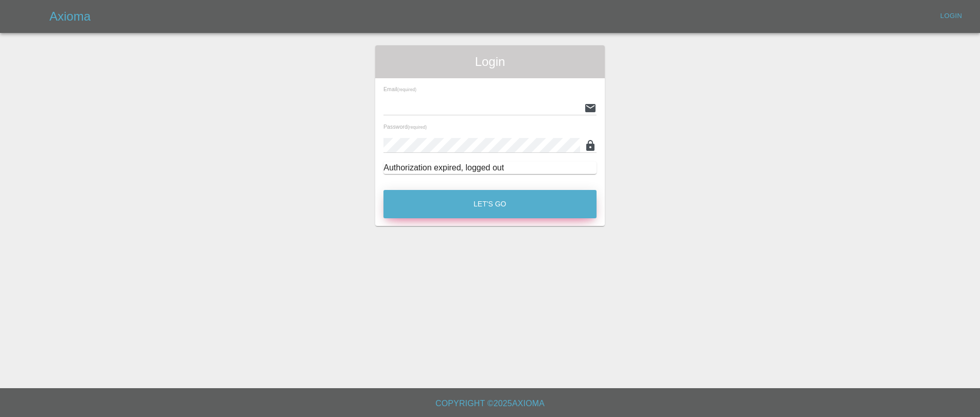 The image size is (980, 417). Describe the element at coordinates (490, 62) in the screenshot. I see `span: Login` at that location.